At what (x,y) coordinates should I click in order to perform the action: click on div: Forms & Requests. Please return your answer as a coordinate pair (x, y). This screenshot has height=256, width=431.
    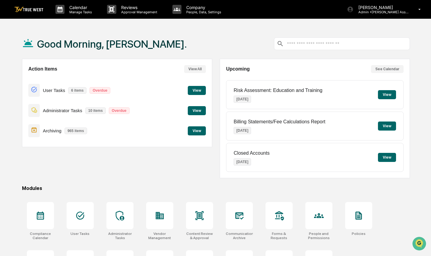
    Looking at the image, I should click on (279, 236).